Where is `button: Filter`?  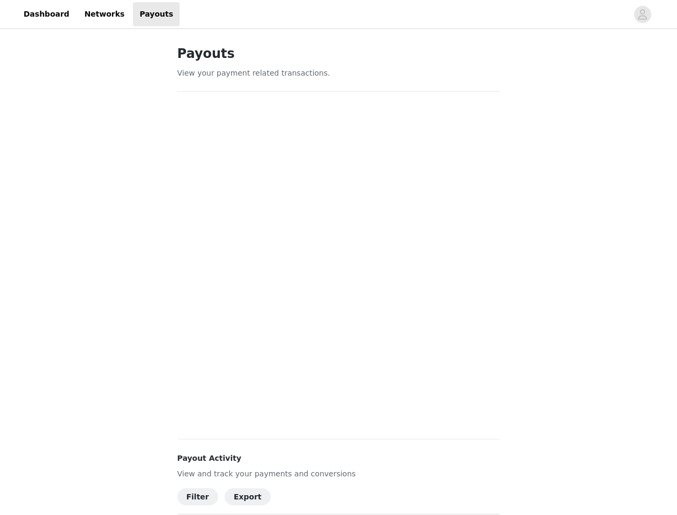
button: Filter is located at coordinates (198, 496).